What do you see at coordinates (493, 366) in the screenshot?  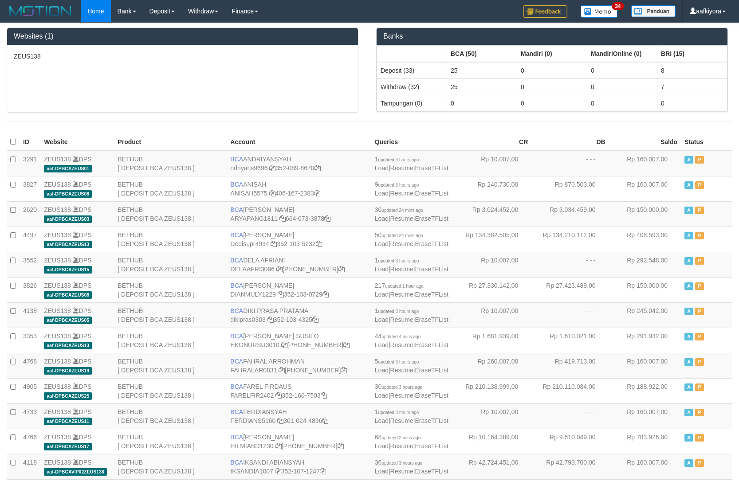 I see `td: Rp 260.007,00` at bounding box center [493, 366].